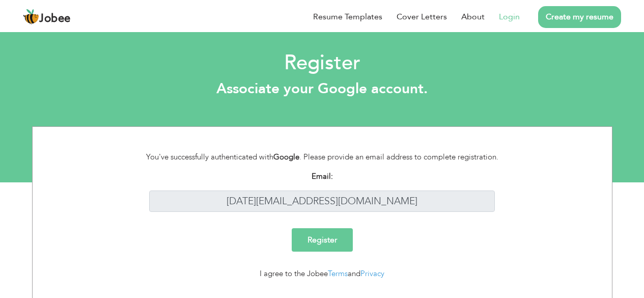  I want to click on a: About, so click(473, 17).